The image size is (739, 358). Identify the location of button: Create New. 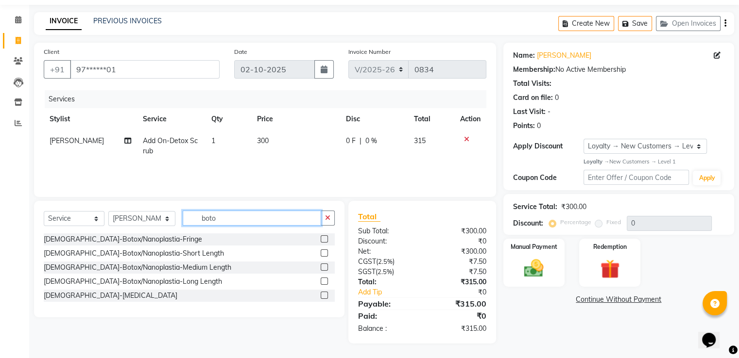
(586, 23).